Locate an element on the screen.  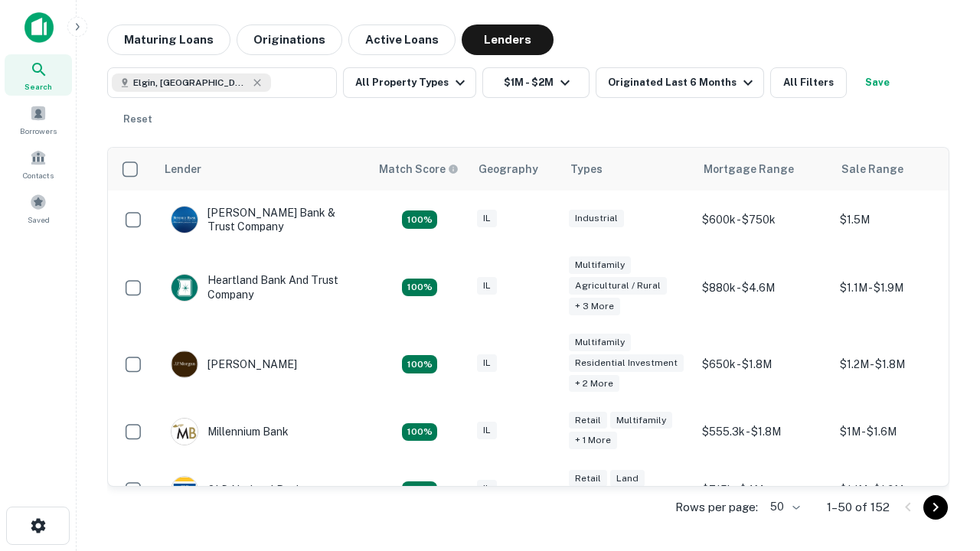
img: capitalize-icon.png is located at coordinates (39, 28).